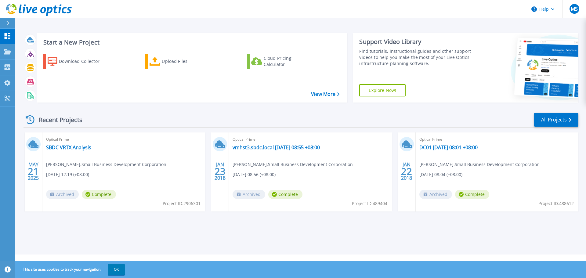  Describe the element at coordinates (69, 147) in the screenshot. I see `a: SBDC VRTX Analysis` at that location.